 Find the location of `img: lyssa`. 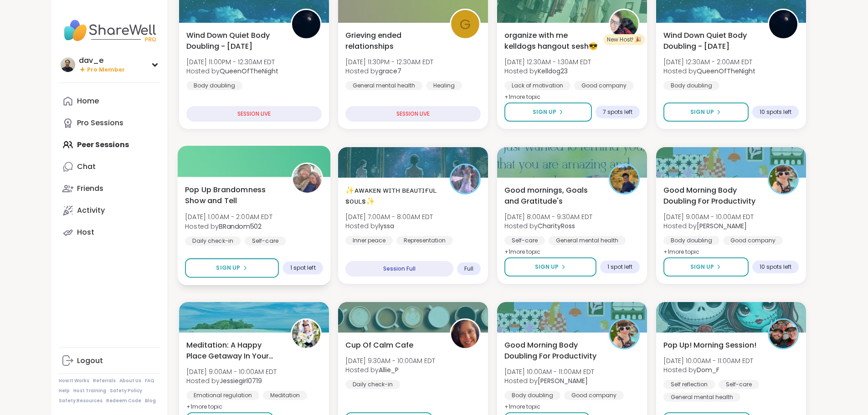

img: lyssa is located at coordinates (465, 179).